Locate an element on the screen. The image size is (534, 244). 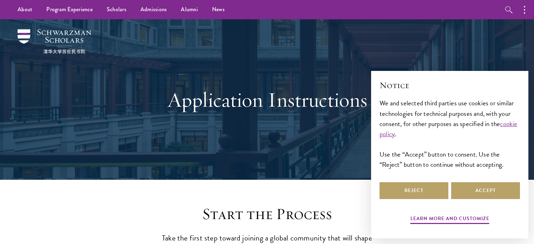
a: cookie policy is located at coordinates (448, 129).